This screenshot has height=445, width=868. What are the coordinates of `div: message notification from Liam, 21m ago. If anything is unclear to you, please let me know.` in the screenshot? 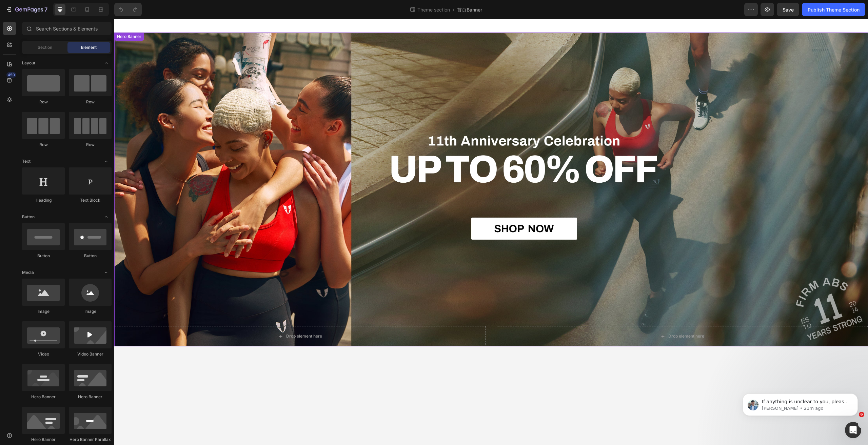 It's located at (68, 26).